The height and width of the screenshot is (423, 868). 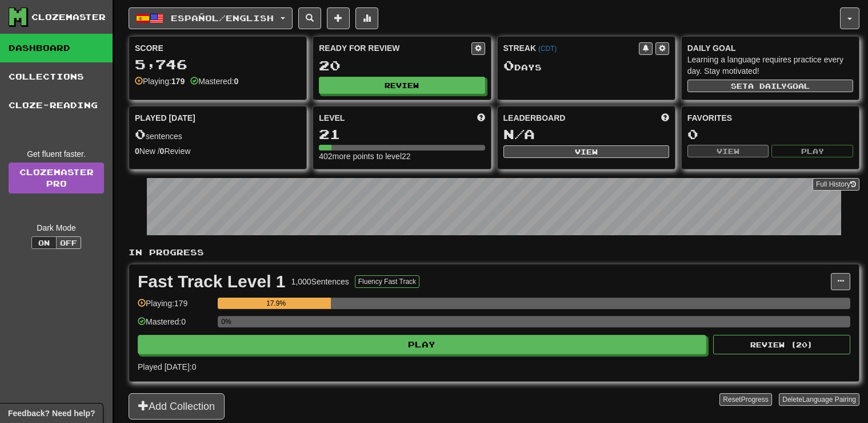 I want to click on div: Day s, so click(x=586, y=66).